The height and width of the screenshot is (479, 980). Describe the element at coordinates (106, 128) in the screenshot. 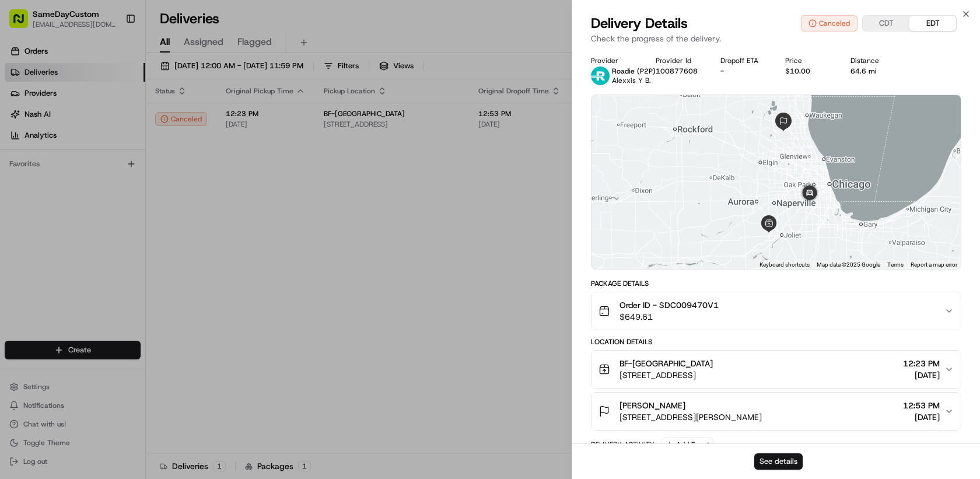

I see `div: We're available if you need us!` at that location.